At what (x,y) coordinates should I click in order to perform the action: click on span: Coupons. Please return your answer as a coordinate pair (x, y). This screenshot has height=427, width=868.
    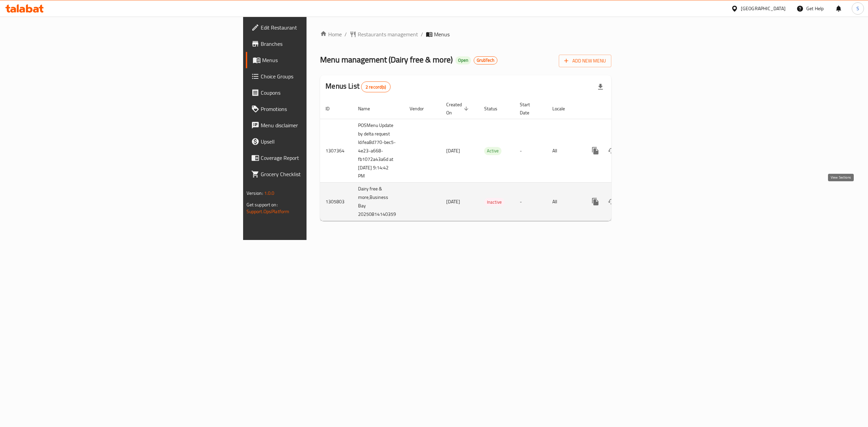
    Looking at the image, I should click on (322, 93).